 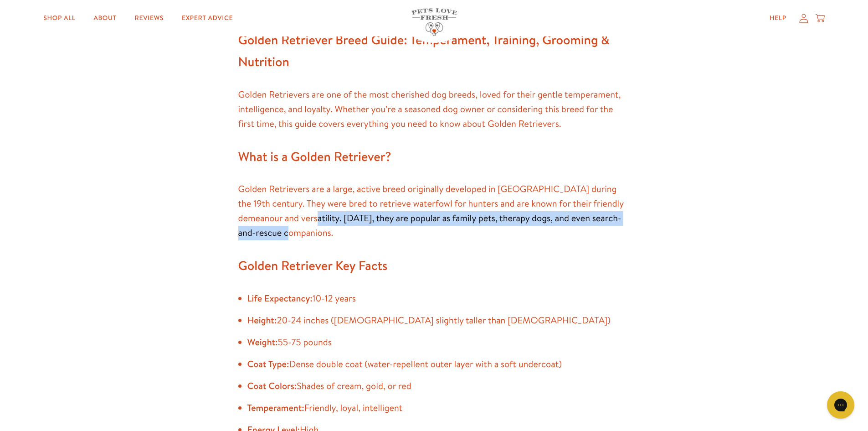 What do you see at coordinates (269, 364) in the screenshot?
I see `strong: Coat Type:` at bounding box center [269, 364].